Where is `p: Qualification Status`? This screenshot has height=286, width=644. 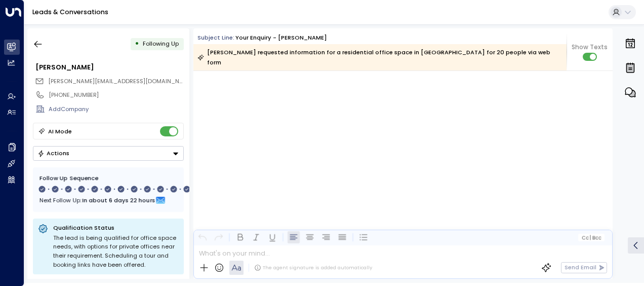
p: Qualification Status is located at coordinates (116, 228).